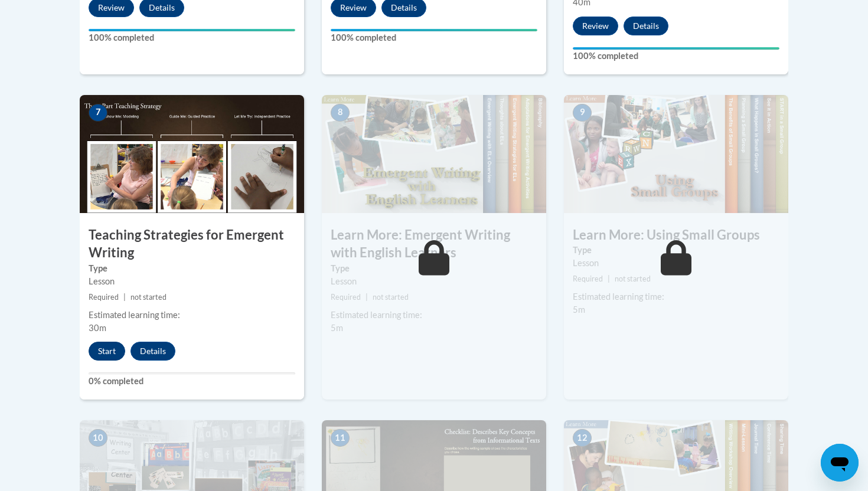 This screenshot has height=491, width=868. What do you see at coordinates (595, 26) in the screenshot?
I see `button: Review` at bounding box center [595, 26].